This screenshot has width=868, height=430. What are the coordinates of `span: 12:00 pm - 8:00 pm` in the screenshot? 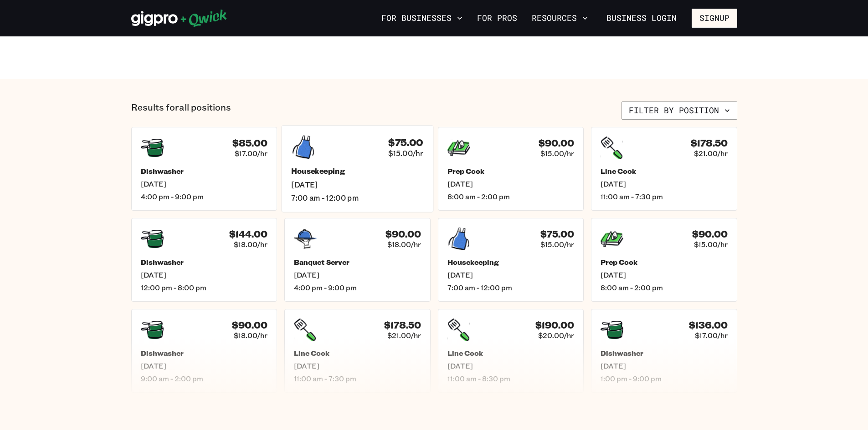 It's located at (204, 288).